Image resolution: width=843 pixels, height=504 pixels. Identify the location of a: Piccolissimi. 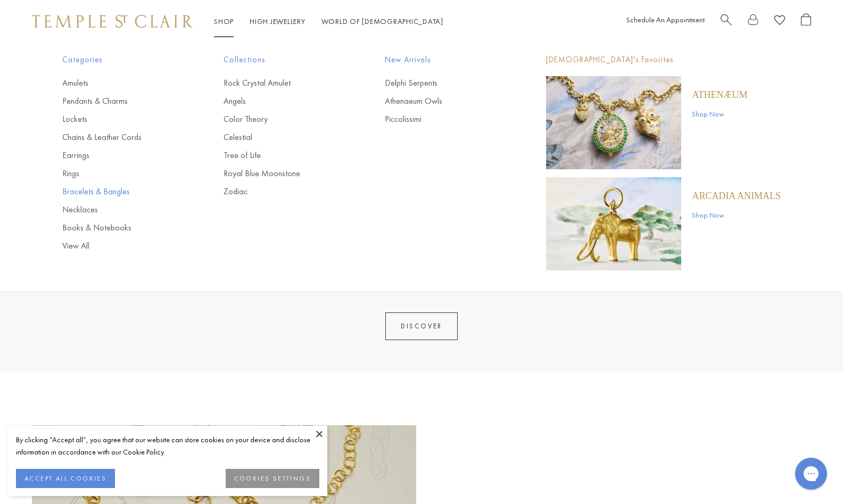
(444, 119).